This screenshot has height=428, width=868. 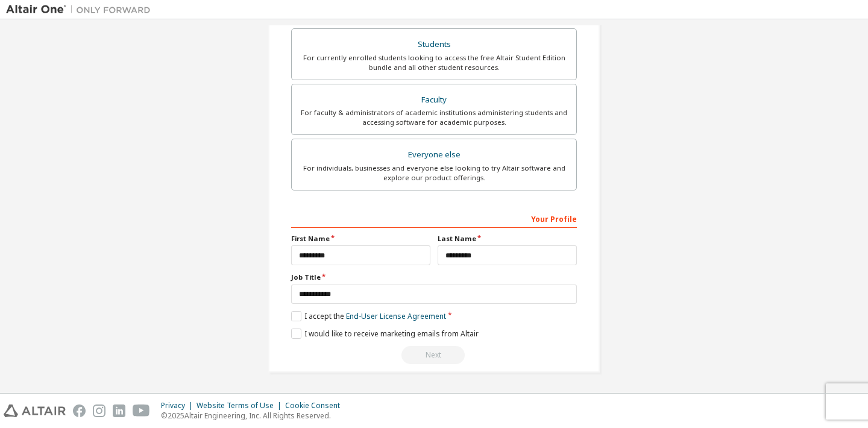 I want to click on div: For individuals, businesses and everyone else looking to try Altair software and explore our prod..., so click(x=434, y=173).